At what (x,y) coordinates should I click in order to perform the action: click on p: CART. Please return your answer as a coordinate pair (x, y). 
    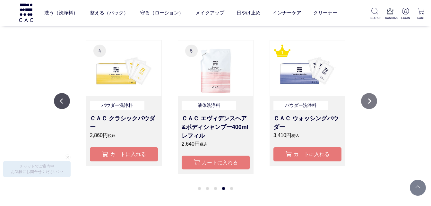
    Looking at the image, I should click on (420, 18).